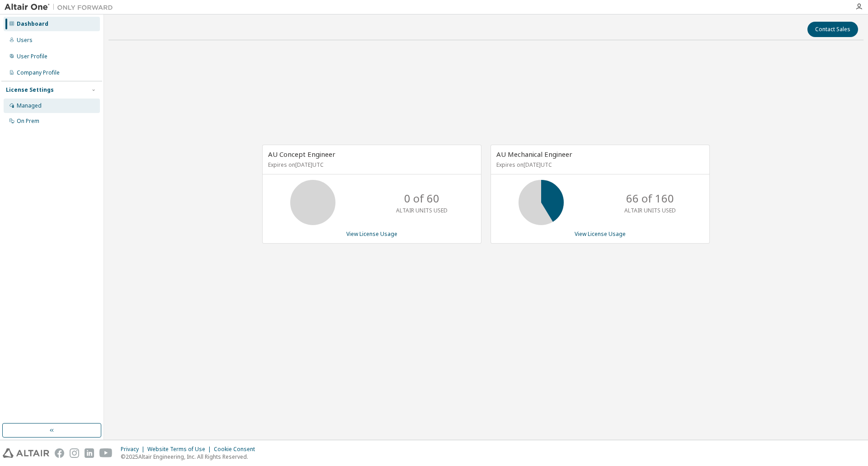 The width and height of the screenshot is (868, 466). I want to click on div: User Profile, so click(32, 57).